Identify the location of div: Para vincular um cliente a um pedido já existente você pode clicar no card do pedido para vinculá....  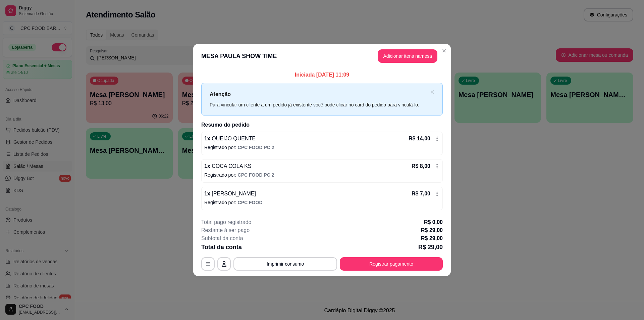
(319, 105).